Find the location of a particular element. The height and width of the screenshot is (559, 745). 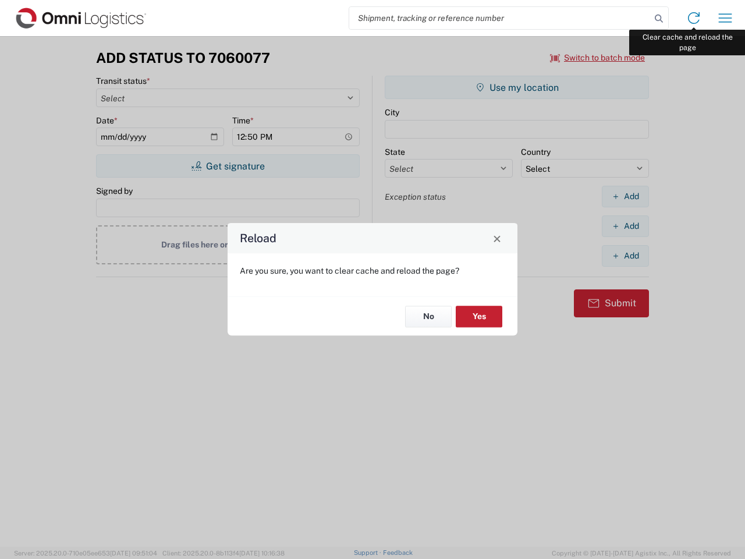

button: No is located at coordinates (429, 316).